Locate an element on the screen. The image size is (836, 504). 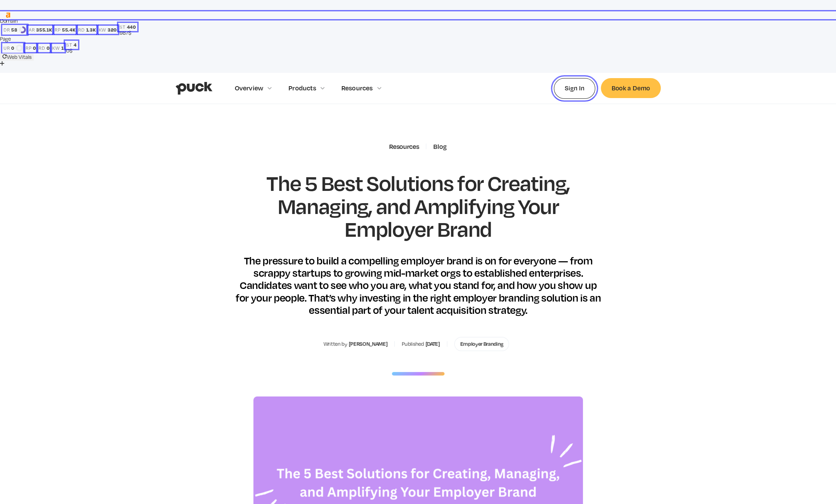
span: 55.4K is located at coordinates (69, 30).